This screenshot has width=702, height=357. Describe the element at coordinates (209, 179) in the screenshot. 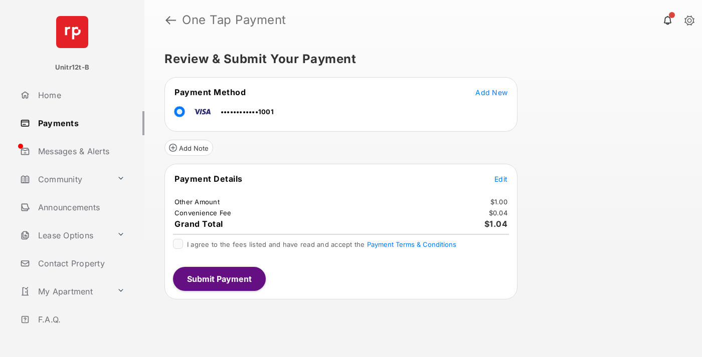

I see `span: Payment Details` at that location.